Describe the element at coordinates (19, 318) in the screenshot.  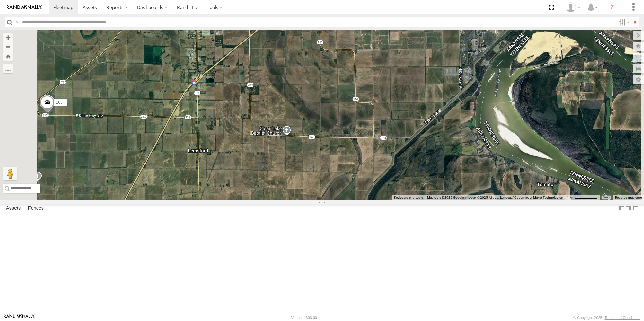
I see `a: Visit our Website` at that location.